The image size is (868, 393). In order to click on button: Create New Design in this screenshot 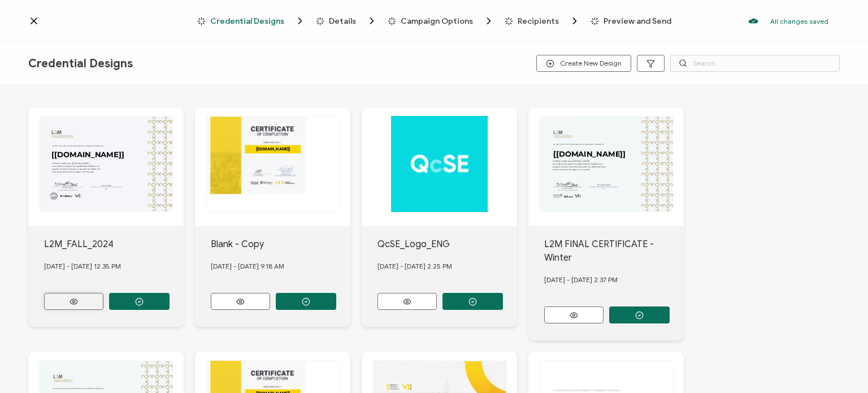, I will do `click(583, 64)`.